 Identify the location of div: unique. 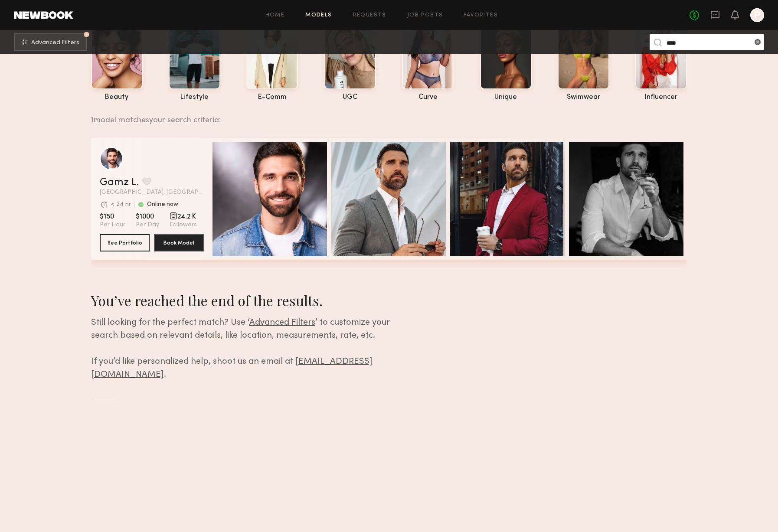
(506, 97).